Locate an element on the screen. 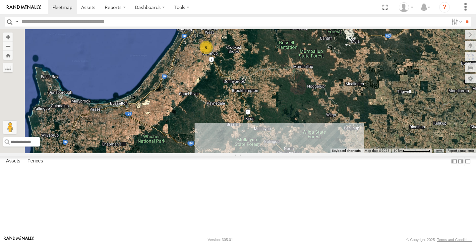 This screenshot has width=476, height=243. div: Cody Roberts is located at coordinates (406, 7).